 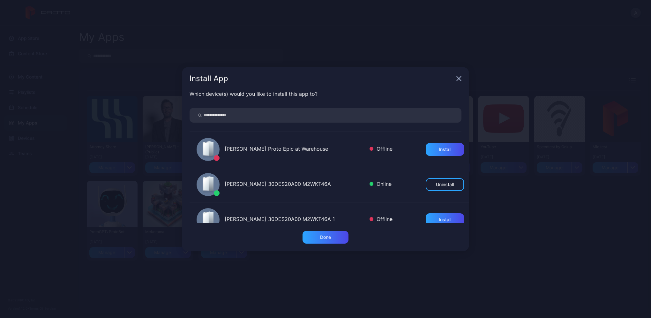 What do you see at coordinates (445, 185) in the screenshot?
I see `button: Uninstall` at bounding box center [445, 185].